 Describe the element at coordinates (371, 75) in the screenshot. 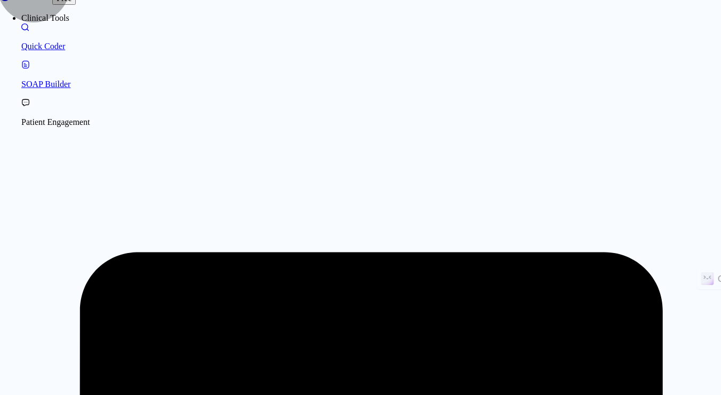

I see `a: Docugen: Compose a clinical documentation in seconds` at that location.